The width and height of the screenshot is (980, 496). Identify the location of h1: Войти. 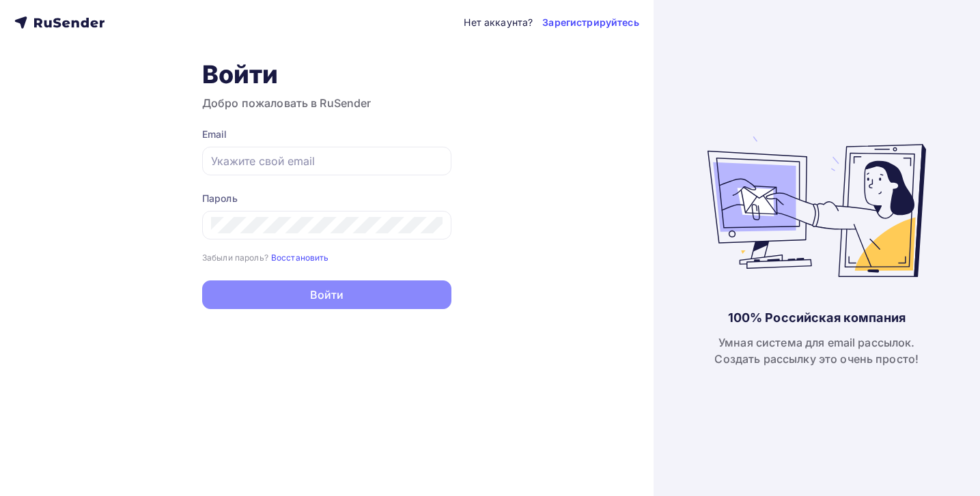
(326, 75).